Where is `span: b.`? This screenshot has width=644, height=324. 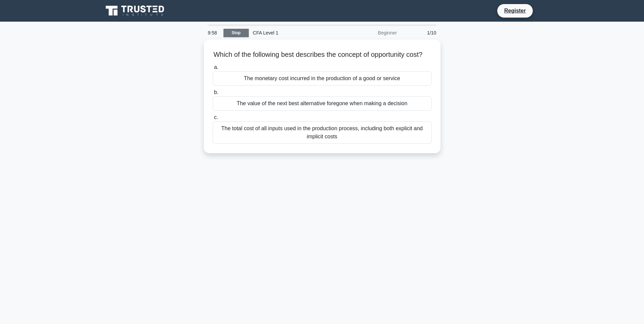 span: b. is located at coordinates (216, 92).